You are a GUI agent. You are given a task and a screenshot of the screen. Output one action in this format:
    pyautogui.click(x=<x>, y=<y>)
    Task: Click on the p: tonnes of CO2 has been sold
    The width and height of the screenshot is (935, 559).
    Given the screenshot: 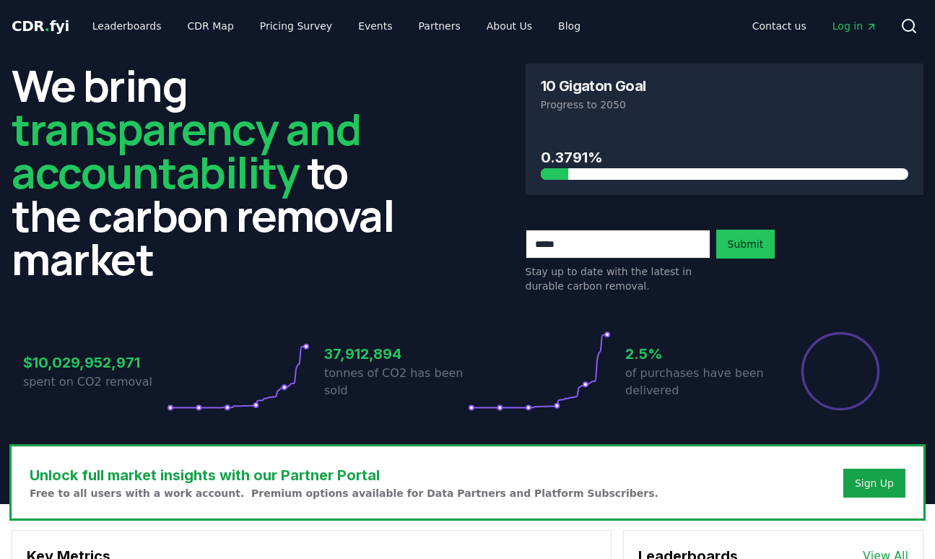 What is the action you would take?
    pyautogui.click(x=396, y=382)
    